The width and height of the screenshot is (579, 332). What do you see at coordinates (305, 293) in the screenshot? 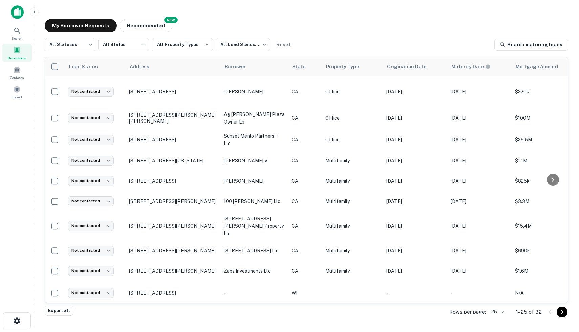
I see `p: WI` at bounding box center [305, 293].